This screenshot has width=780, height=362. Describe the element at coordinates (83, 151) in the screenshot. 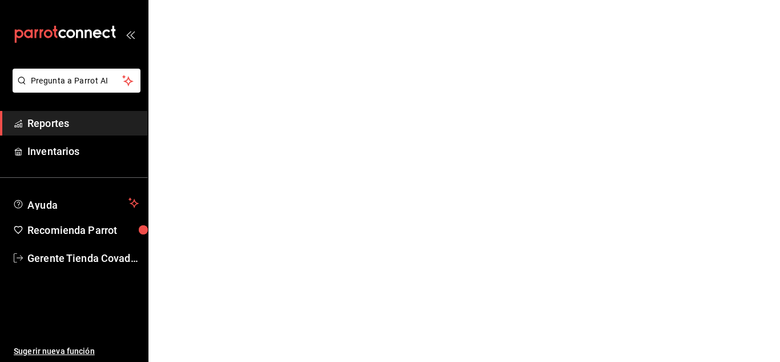

I see `span: Inventarios` at that location.